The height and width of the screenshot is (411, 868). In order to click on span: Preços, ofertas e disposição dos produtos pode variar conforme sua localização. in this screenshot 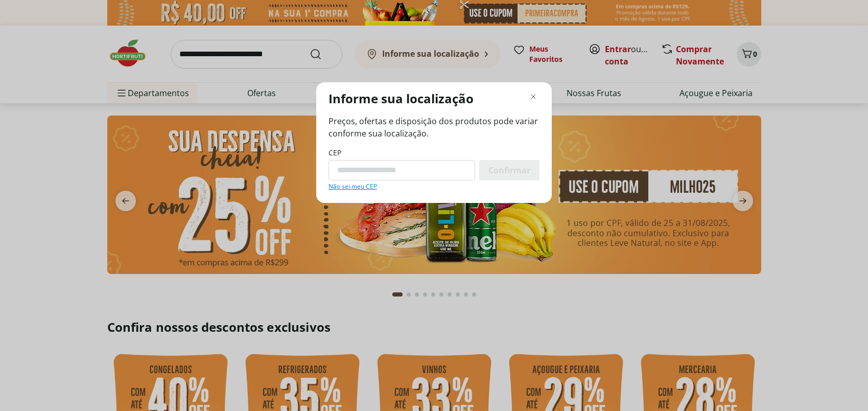, I will do `click(434, 127)`.